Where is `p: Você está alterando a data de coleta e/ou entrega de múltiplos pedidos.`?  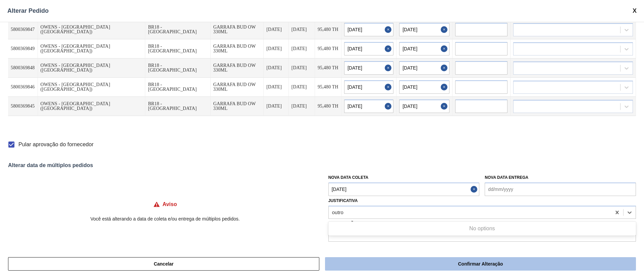 p: Você está alterando a data de coleta e/ou entrega de múltiplos pedidos. is located at coordinates (165, 218).